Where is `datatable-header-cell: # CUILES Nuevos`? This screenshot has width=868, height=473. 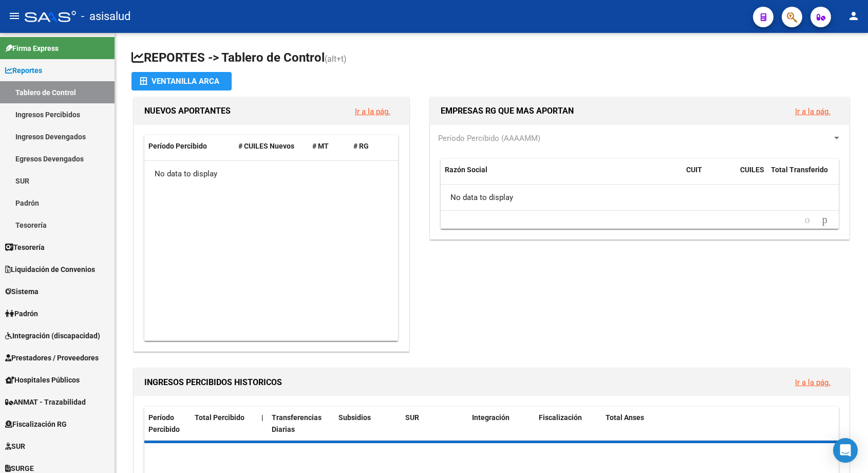
datatable-header-cell: # CUILES Nuevos is located at coordinates (271, 146).